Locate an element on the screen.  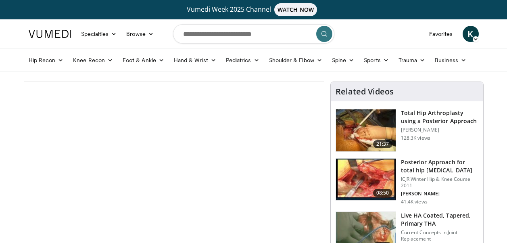
input: Search topics, interventions is located at coordinates (254, 34).